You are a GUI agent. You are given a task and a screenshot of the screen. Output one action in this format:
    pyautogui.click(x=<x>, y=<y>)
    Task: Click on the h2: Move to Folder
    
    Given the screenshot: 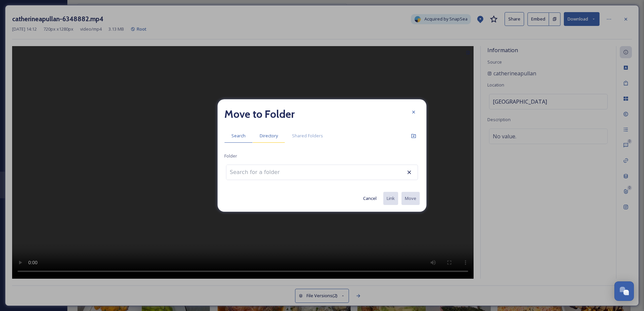 What is the action you would take?
    pyautogui.click(x=259, y=114)
    